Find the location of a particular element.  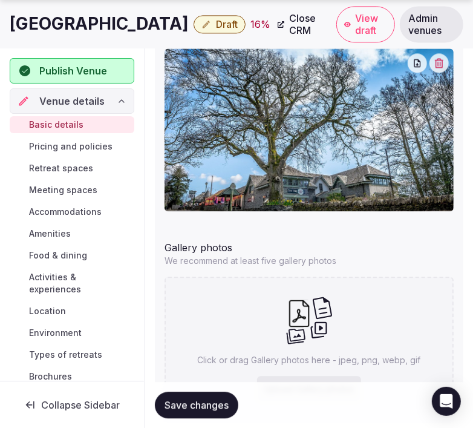

span: Publish Venue is located at coordinates (73, 71).